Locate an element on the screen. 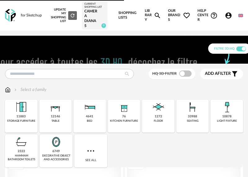 The image size is (248, 177). span: HQ 3D filter is located at coordinates (164, 73).